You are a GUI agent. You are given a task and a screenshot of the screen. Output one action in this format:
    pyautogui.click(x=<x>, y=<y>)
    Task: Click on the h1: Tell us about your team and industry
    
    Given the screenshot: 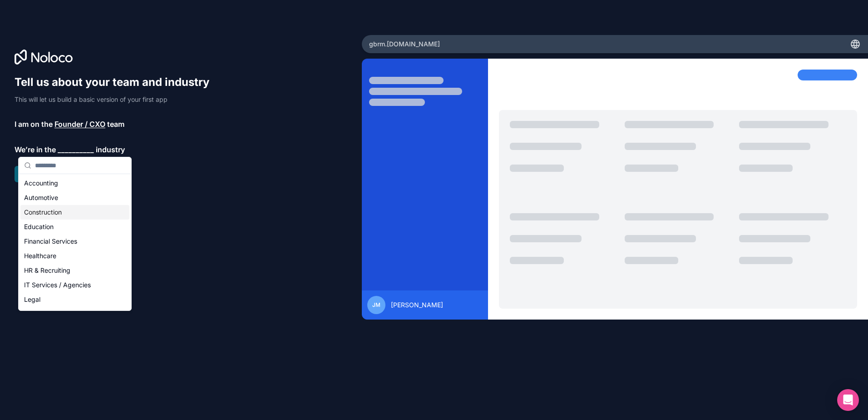 What is the action you would take?
    pyautogui.click(x=117, y=82)
    